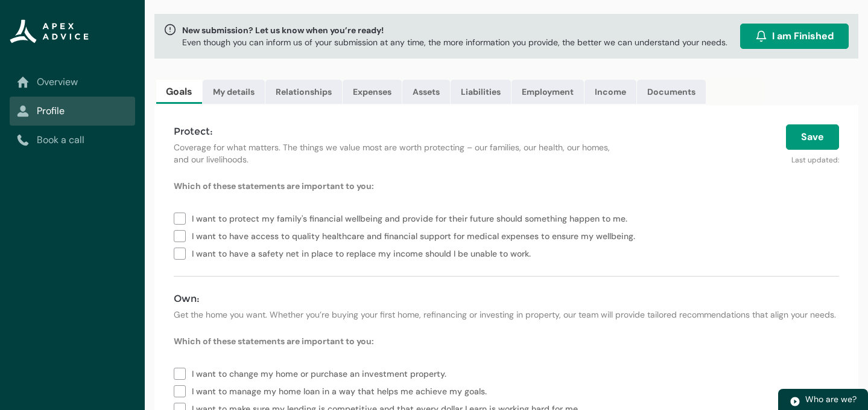  I want to click on span: I am Finished, so click(803, 36).